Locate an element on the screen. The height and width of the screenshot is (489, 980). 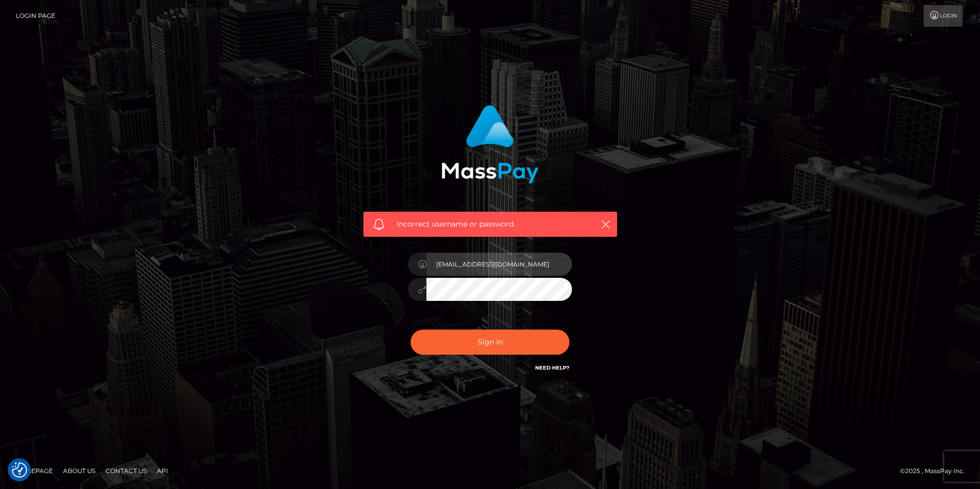
a: Login is located at coordinates (943, 16).